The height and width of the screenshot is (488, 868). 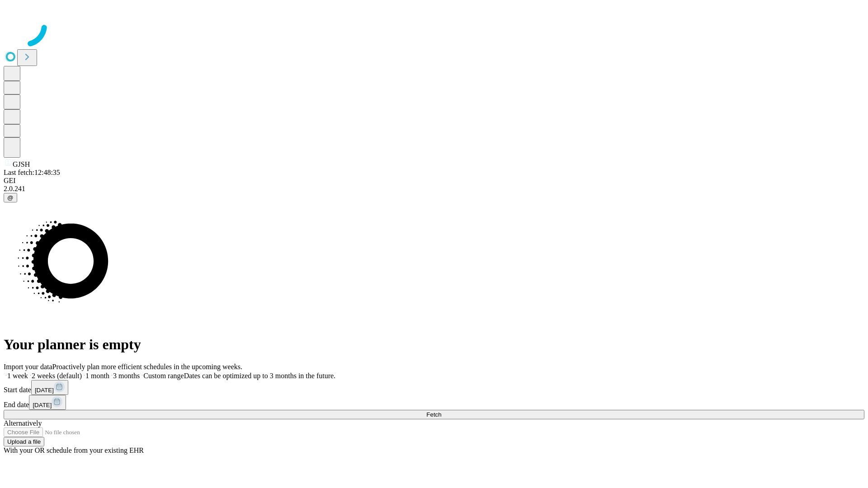 What do you see at coordinates (21, 164) in the screenshot?
I see `span: GJSH` at bounding box center [21, 164].